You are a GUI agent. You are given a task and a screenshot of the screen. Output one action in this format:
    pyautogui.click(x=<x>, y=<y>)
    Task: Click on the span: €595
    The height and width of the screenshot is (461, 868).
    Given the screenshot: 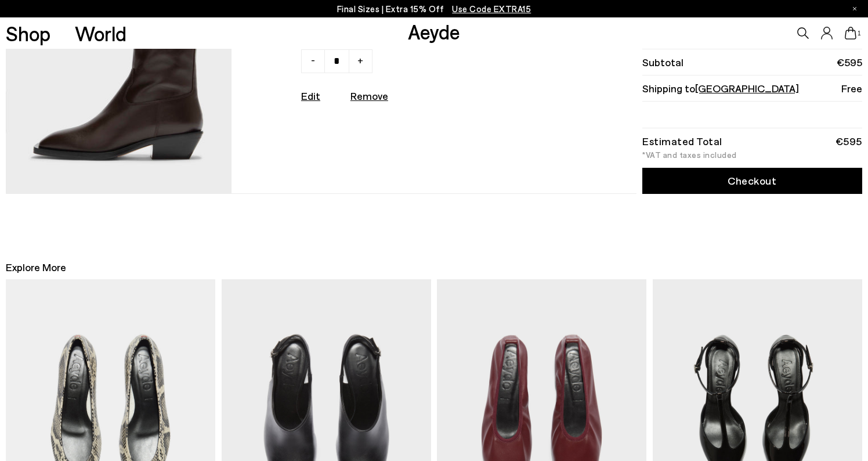 What is the action you would take?
    pyautogui.click(x=849, y=62)
    